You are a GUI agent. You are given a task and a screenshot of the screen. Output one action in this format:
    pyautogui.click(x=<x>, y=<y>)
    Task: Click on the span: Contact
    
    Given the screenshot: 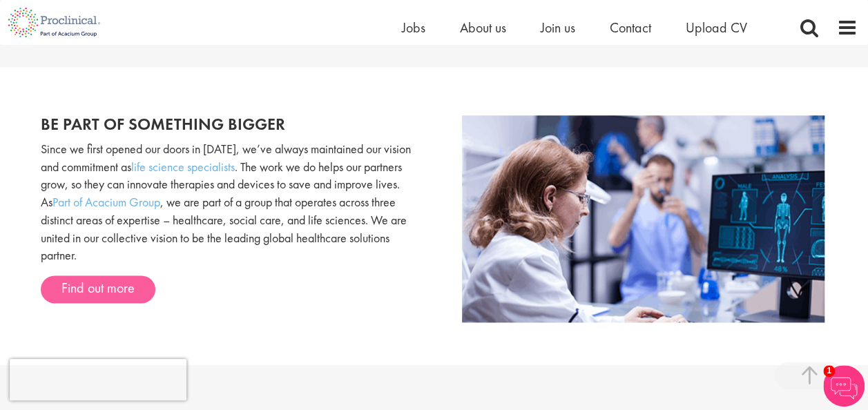 What is the action you would take?
    pyautogui.click(x=630, y=27)
    